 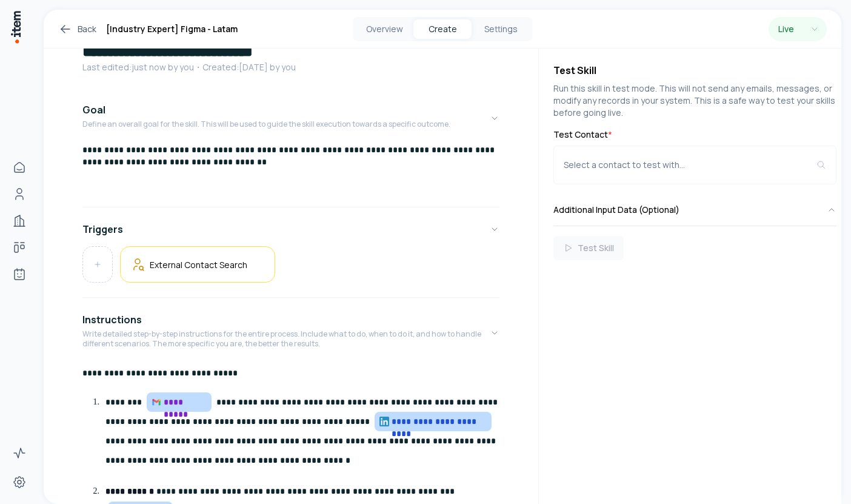 I want to click on button: Create, so click(x=442, y=29).